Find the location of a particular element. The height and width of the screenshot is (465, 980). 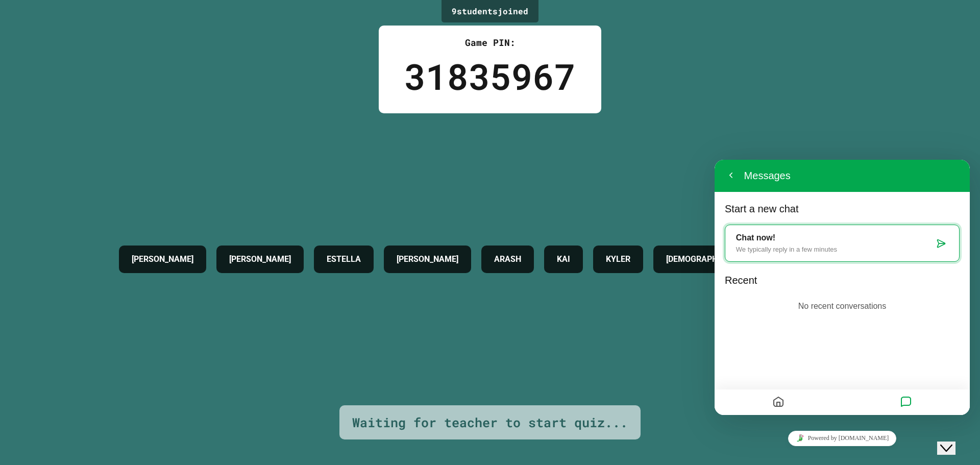

p: We typically reply in a few minutes is located at coordinates (121, 90).